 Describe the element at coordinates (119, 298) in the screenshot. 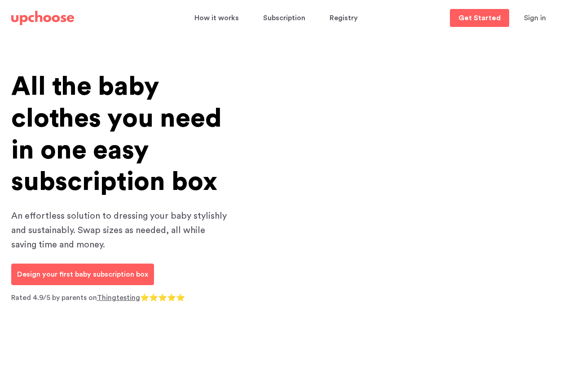

I see `u: Thingtesting` at that location.